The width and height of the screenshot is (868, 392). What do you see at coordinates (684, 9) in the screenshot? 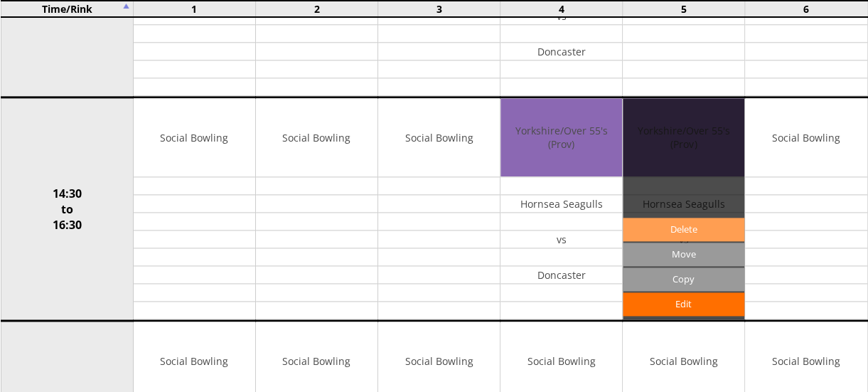
I see `td: 5` at bounding box center [684, 9].